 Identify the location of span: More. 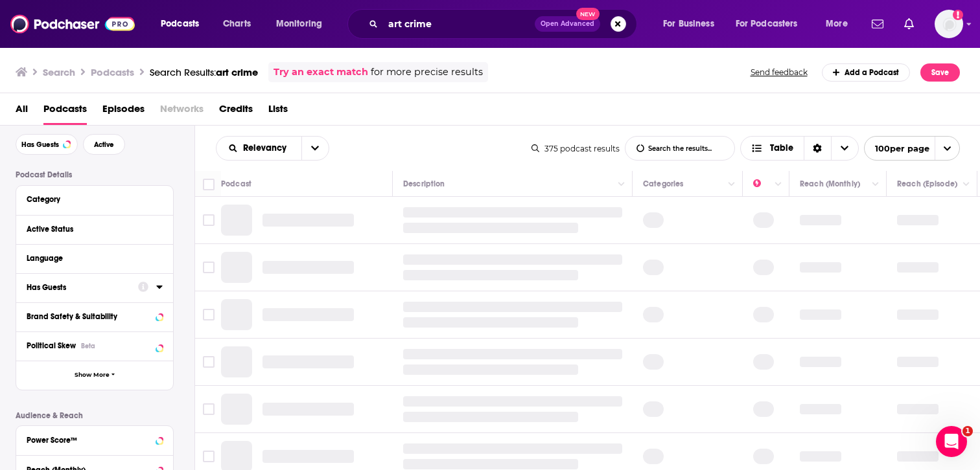
(837, 24).